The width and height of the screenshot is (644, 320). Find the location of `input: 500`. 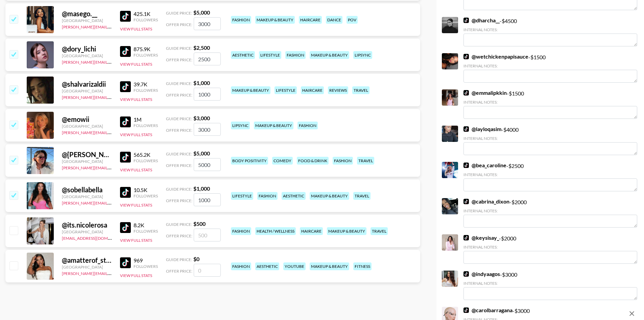

input: 500 is located at coordinates (207, 235).